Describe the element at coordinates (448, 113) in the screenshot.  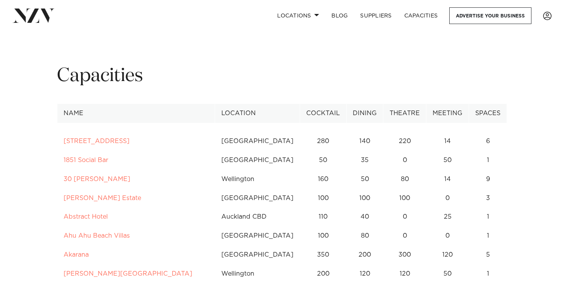
I see `th: Meeting` at that location.